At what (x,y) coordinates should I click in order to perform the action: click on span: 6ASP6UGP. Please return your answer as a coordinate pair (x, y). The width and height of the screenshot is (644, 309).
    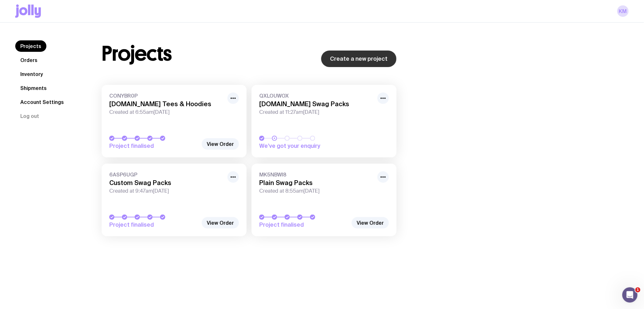
    Looking at the image, I should click on (166, 175).